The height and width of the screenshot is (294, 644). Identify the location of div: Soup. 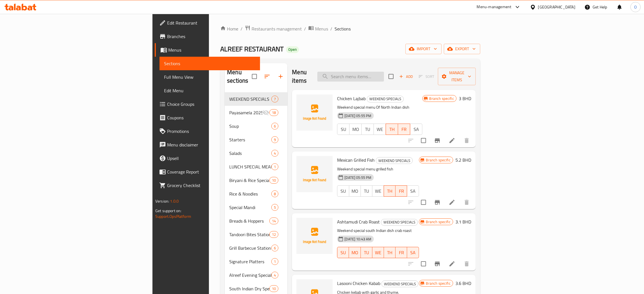
(250, 126).